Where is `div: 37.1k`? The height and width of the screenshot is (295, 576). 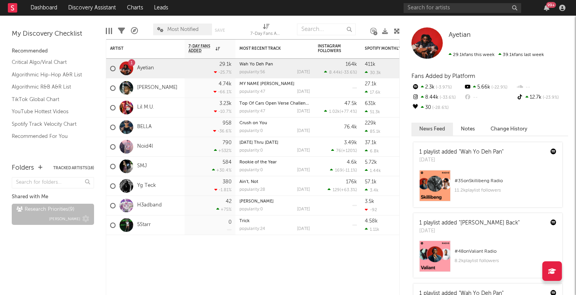 div: 37.1k is located at coordinates (371, 143).